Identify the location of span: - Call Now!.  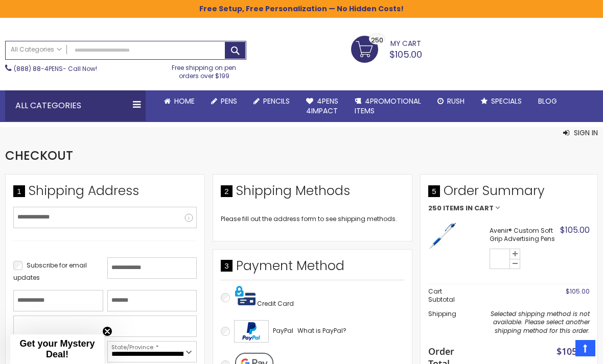
(55, 68).